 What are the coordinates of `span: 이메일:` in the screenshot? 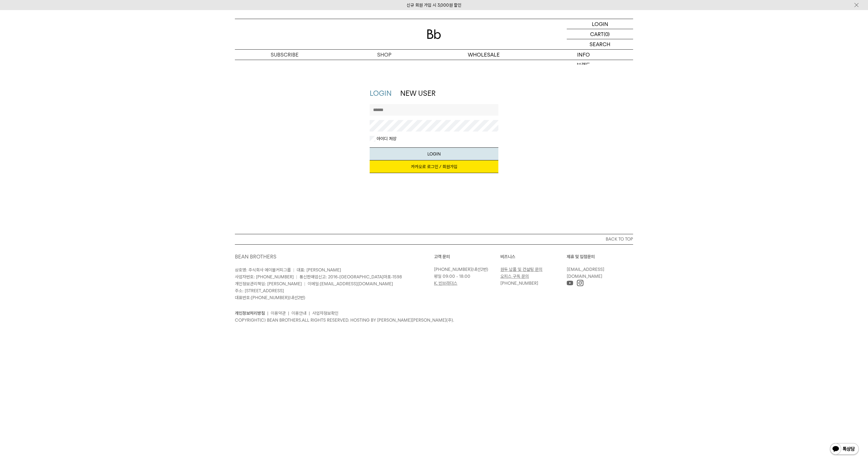 It's located at (351, 284).